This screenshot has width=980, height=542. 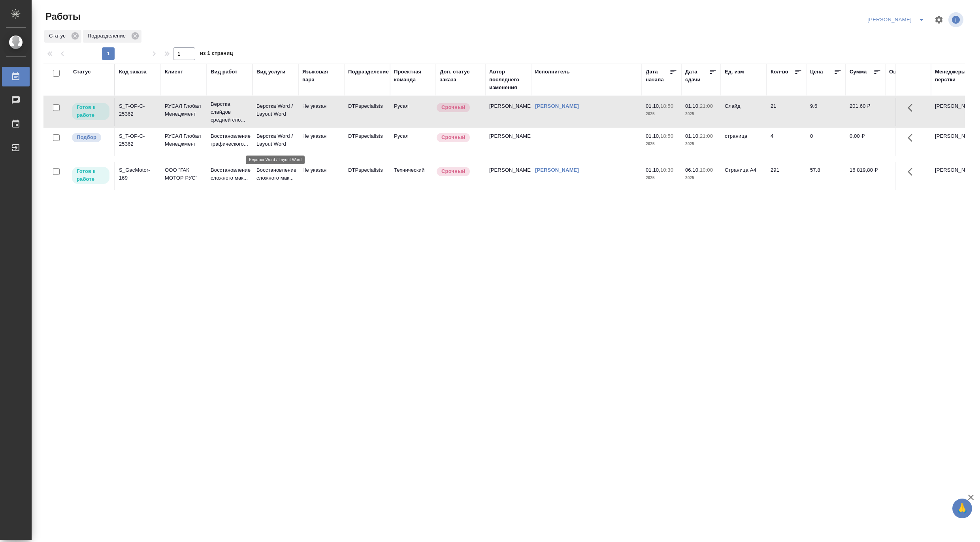 What do you see at coordinates (865, 176) in the screenshot?
I see `td: 16 819,80 ₽` at bounding box center [865, 176].